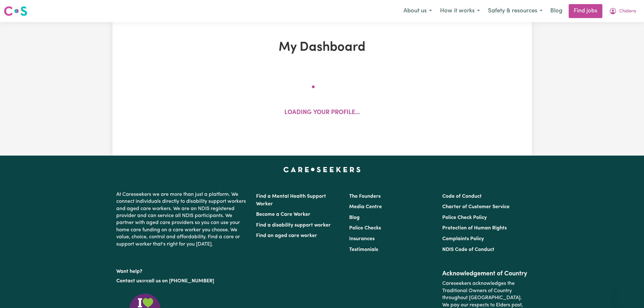  What do you see at coordinates (294, 226) in the screenshot?
I see `a: Find a disability support worker` at bounding box center [294, 226].